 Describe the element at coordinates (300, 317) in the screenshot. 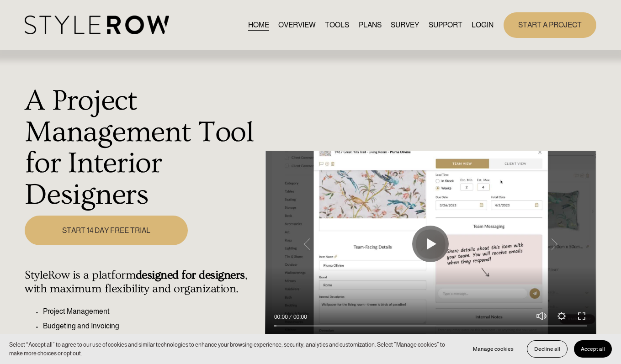

I see `div: Duration` at that location.